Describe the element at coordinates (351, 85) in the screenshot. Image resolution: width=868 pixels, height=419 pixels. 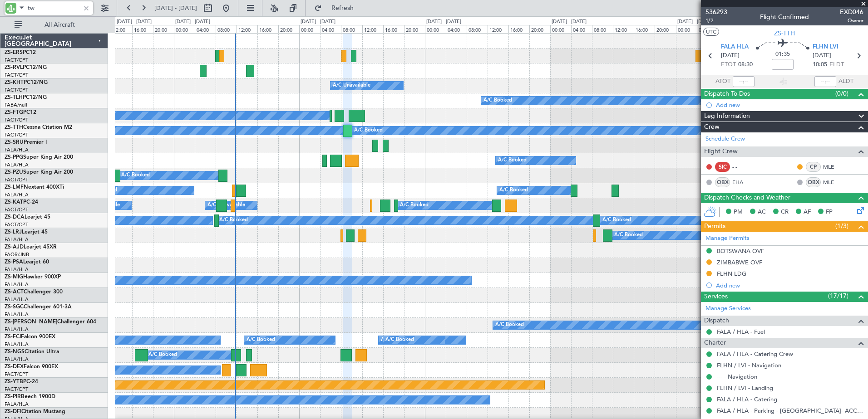
I see `div: A/C Unavailable` at that location.